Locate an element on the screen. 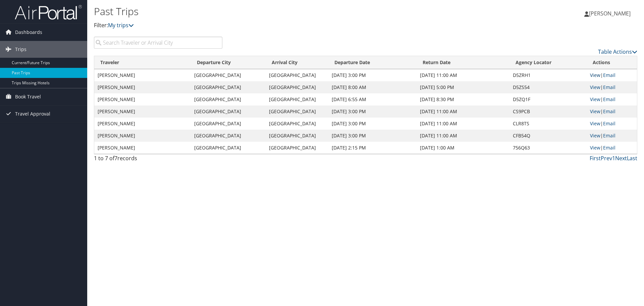 This screenshot has height=306, width=644. img: airportal-logo.png is located at coordinates (49, 12).